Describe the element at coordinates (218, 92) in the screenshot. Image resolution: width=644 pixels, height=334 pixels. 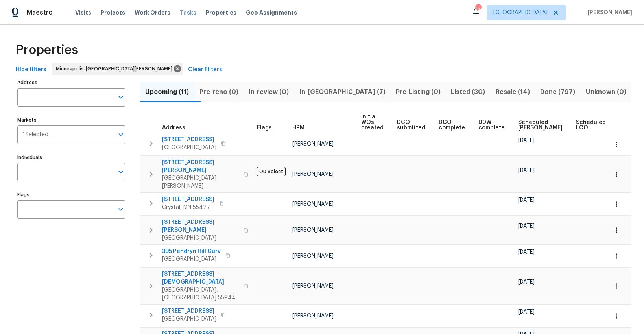
I see `span: Pre-reno (0)` at that location.